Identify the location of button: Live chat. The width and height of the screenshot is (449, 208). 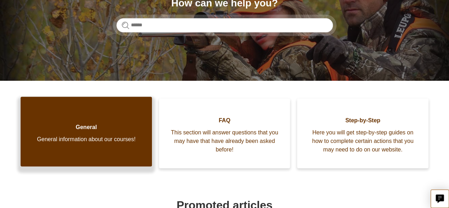
(440, 198).